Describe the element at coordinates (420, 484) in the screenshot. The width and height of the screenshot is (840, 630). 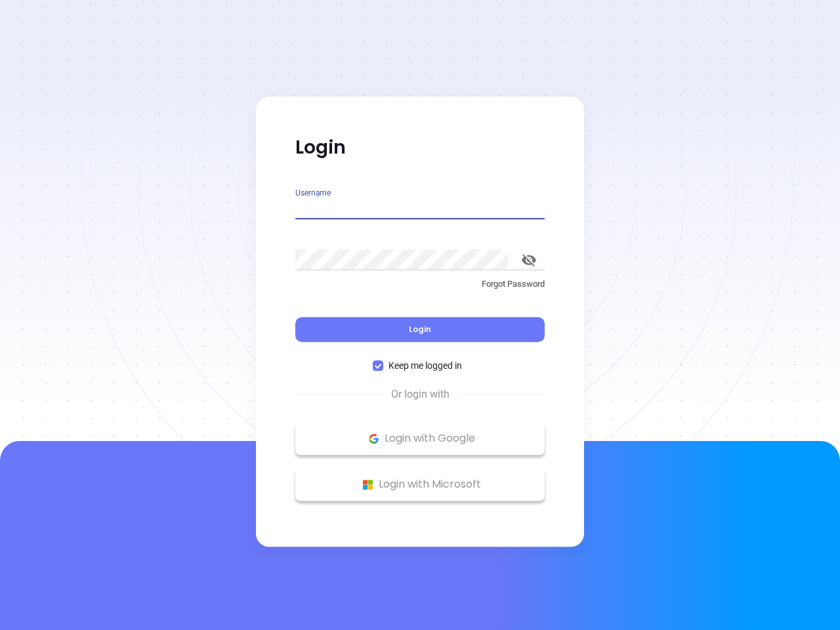
I see `p: Login with Microsoft` at that location.